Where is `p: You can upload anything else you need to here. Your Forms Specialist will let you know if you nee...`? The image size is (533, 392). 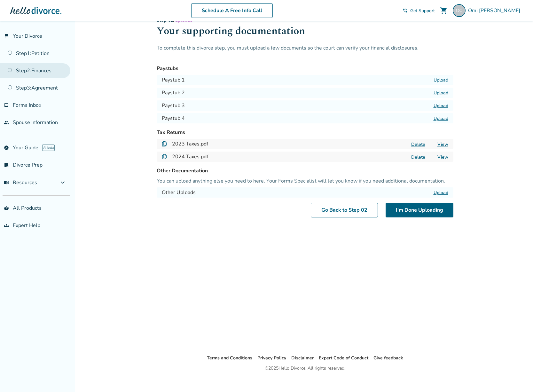 p: You can upload anything else you need to here. Your Forms Specialist will let you know if you nee... is located at coordinates (305, 181).